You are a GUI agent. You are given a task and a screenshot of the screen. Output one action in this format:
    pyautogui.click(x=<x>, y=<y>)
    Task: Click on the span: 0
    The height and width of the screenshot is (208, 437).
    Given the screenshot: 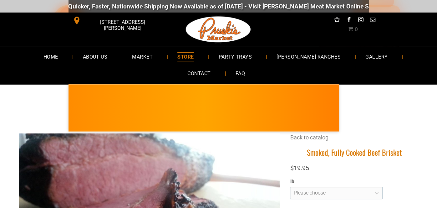 What is the action you would take?
    pyautogui.click(x=356, y=29)
    